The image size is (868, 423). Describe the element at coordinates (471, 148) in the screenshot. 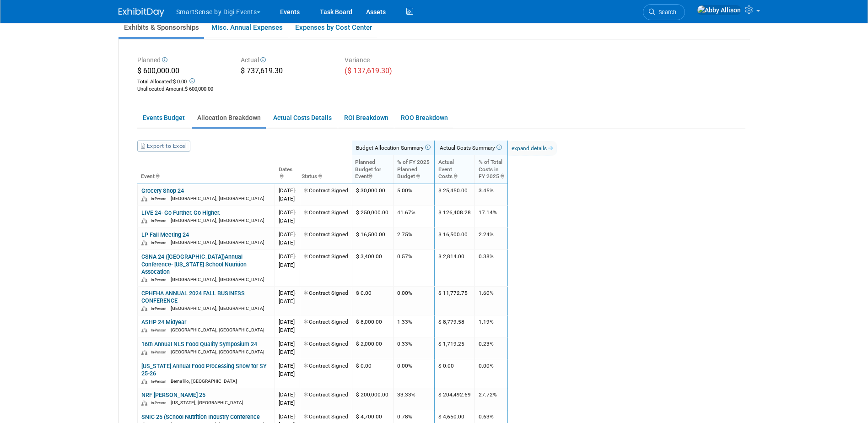

I see `th: Actual Costs Summary` at that location.